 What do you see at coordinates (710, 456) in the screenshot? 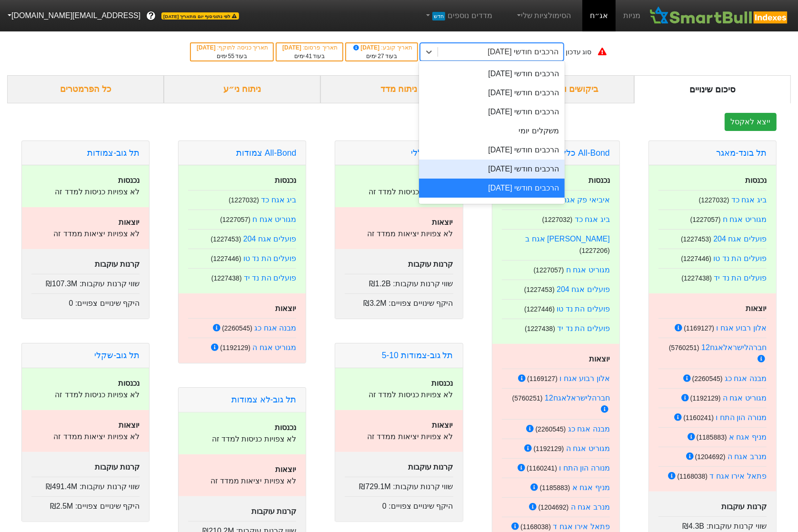
I see `small: ( 1204692 )` at bounding box center [710, 456].